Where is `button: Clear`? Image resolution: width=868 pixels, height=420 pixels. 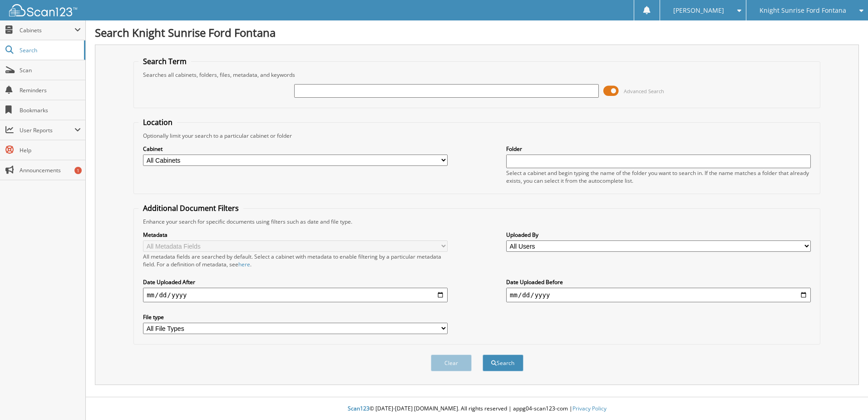
button: Clear is located at coordinates (452, 363).